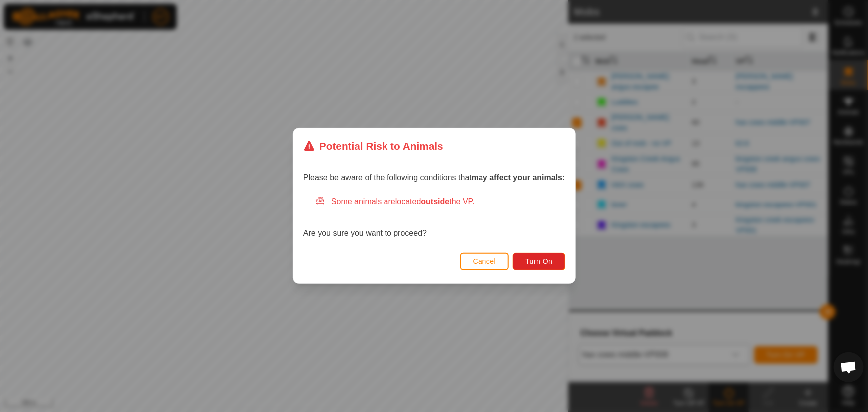  Describe the element at coordinates (484, 261) in the screenshot. I see `button: Cancel` at that location.